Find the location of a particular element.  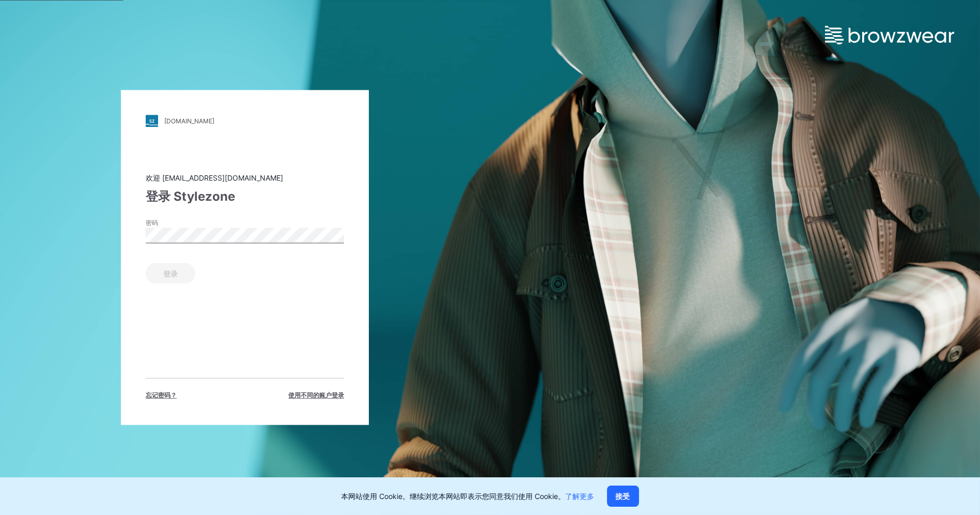

font: 登录 Stylezone is located at coordinates (190, 196).